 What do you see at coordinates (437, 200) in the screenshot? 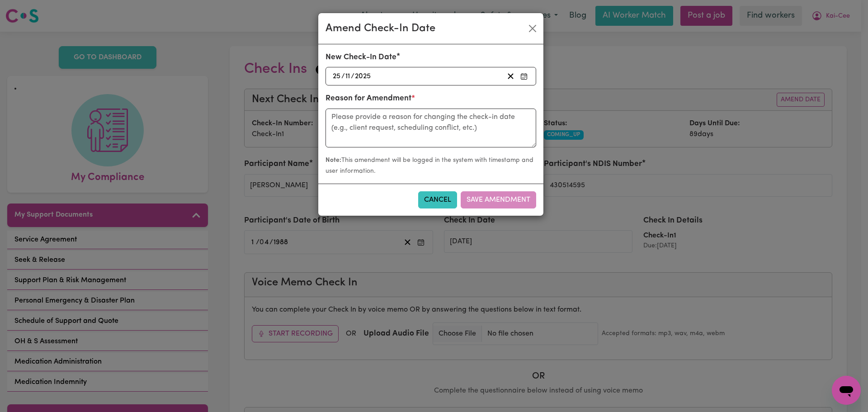
I see `button: Cancel` at bounding box center [437, 200].